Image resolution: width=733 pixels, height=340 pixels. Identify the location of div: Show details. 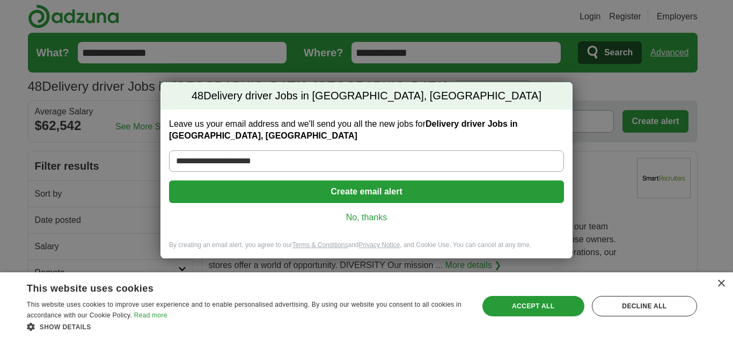
(246, 326).